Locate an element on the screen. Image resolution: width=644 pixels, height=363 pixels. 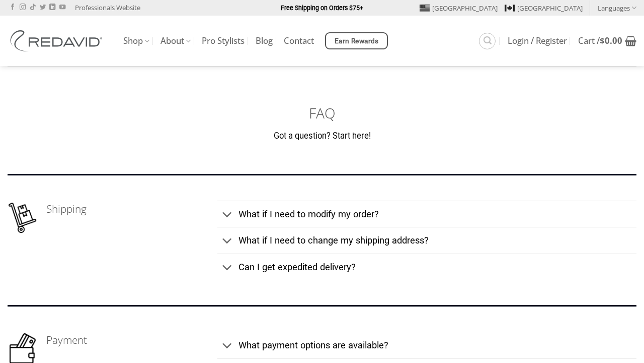
p: Got a question? Start here! is located at coordinates (322, 136).